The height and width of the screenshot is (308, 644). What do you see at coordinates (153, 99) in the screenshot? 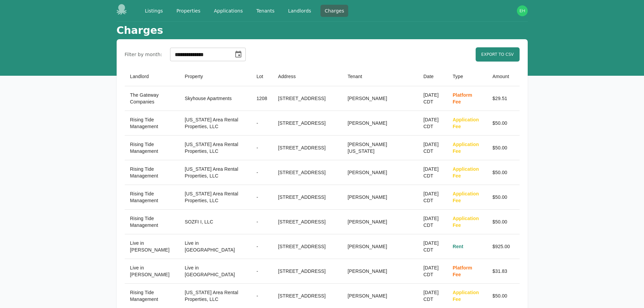
I see `th: The Gateway Companies` at bounding box center [153, 99].